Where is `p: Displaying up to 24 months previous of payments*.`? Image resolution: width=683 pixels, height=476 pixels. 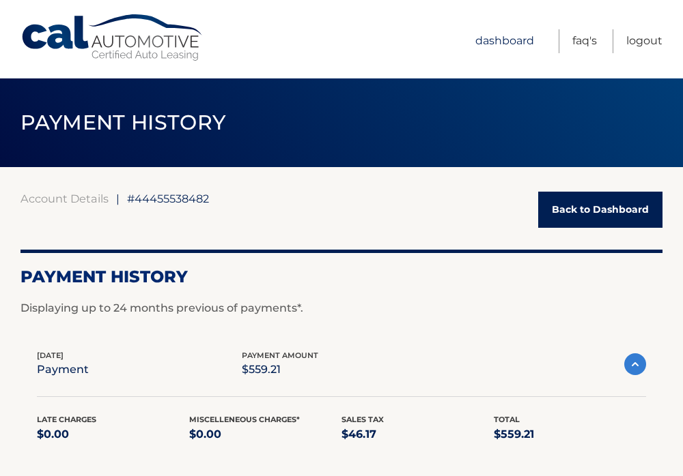 p: Displaying up to 24 months previous of payments*. is located at coordinates (341, 309).